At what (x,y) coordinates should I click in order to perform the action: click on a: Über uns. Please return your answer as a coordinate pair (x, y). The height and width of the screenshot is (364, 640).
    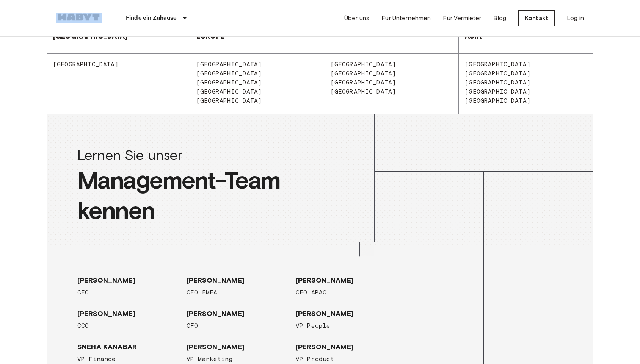
    Looking at the image, I should click on (356, 19).